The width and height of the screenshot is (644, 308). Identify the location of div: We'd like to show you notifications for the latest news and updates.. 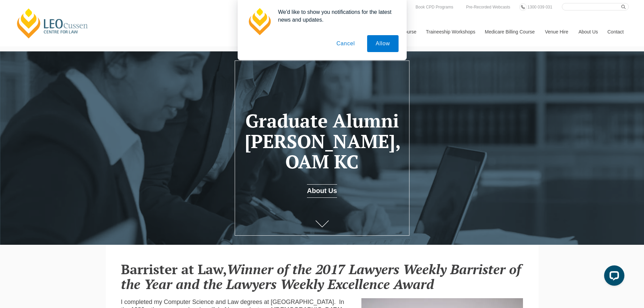
(336, 16).